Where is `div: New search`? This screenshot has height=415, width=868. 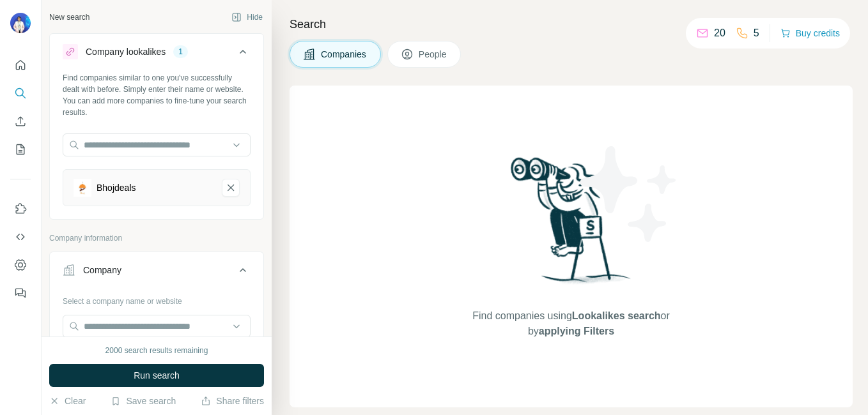
div: New search is located at coordinates (69, 17).